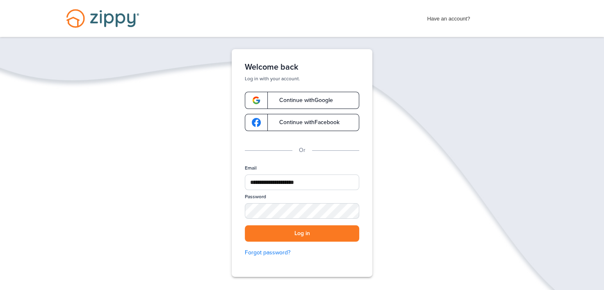  What do you see at coordinates (302, 100) in the screenshot?
I see `a: google-logoContinue withGoogle` at bounding box center [302, 100].